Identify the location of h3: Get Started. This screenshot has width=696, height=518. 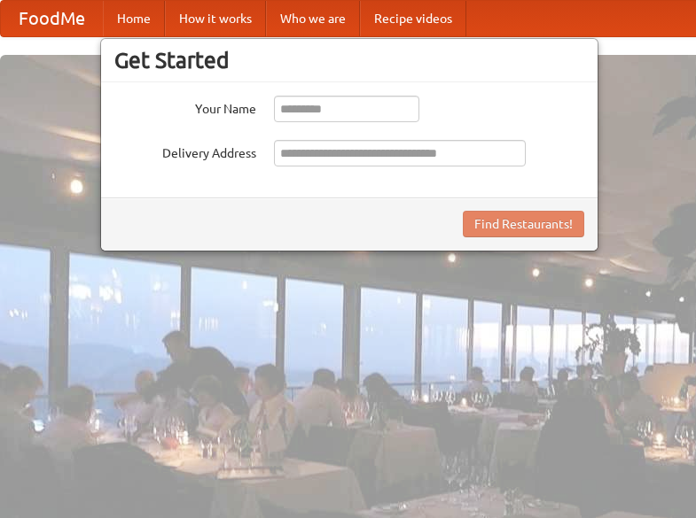
(349, 60).